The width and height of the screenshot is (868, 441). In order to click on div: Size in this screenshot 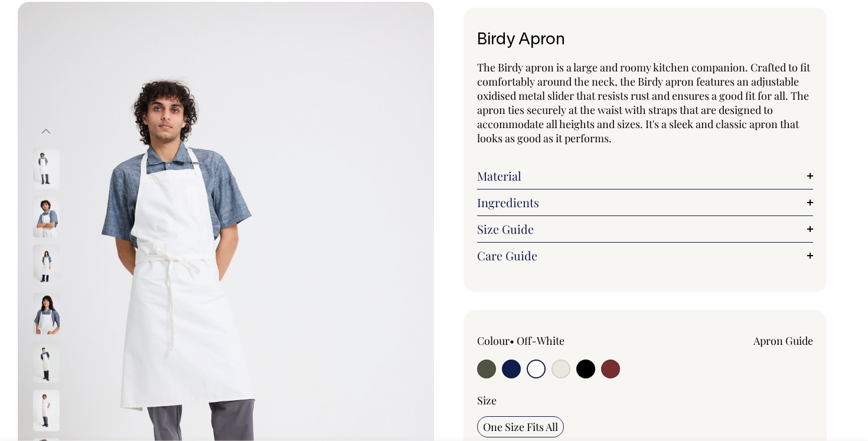, I will do `click(645, 401)`.